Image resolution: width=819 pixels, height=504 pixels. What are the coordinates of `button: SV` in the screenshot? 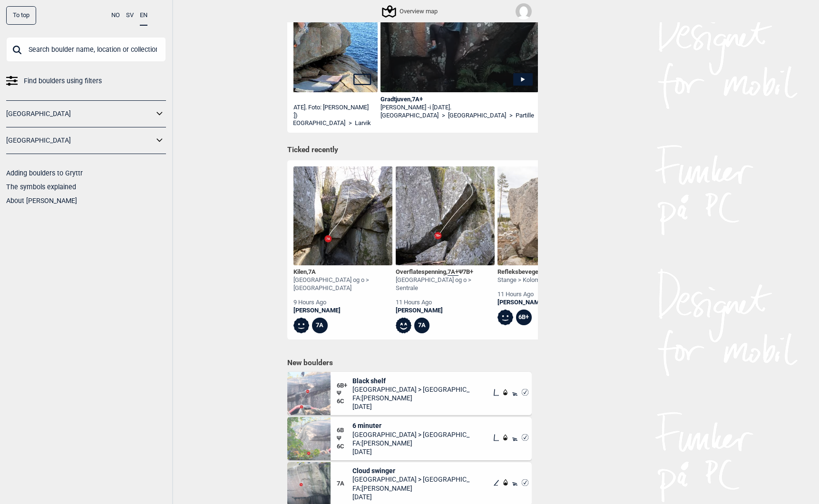 It's located at (130, 15).